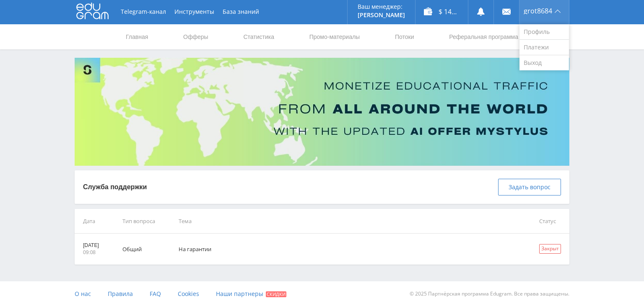  Describe the element at coordinates (483, 37) in the screenshot. I see `a: Реферальная программа` at that location.